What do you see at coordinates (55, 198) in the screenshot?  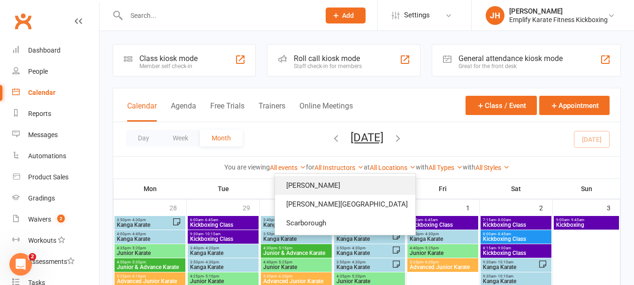 I see `a: Gradings` at bounding box center [55, 198].